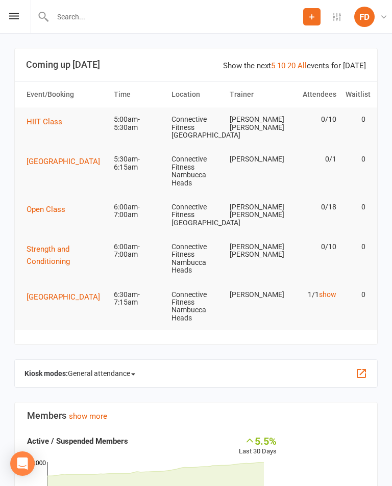  Describe the element at coordinates (196, 416) in the screenshot. I see `h3: Members` at that location.